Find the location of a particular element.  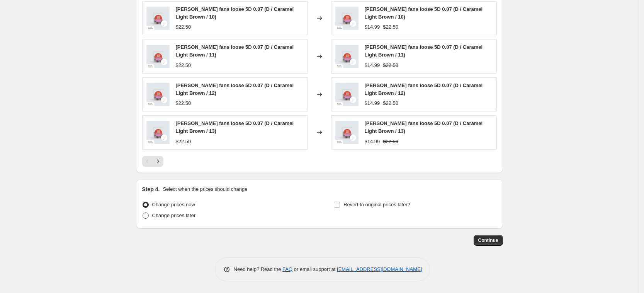

a: FAQ is located at coordinates (288, 269).